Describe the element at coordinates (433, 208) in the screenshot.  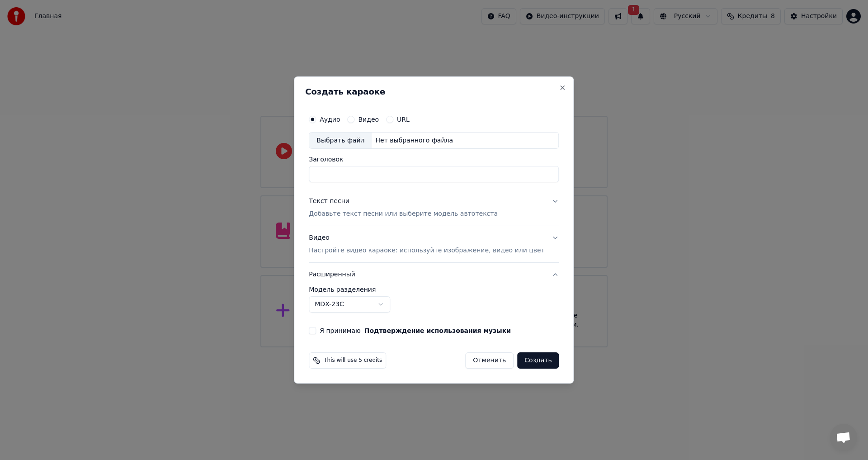
I see `button: Текст песниДобавьте текст песни или выберите модель автотекста` at that location.